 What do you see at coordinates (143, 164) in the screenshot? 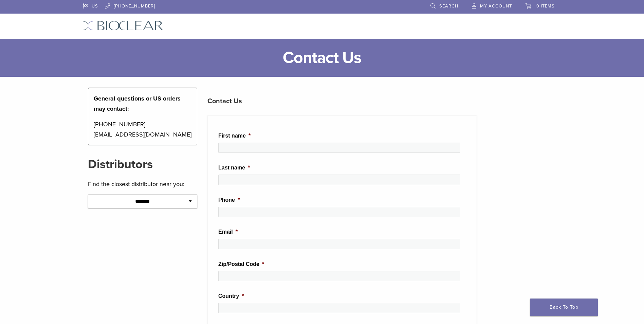
I see `h2: Distributors` at bounding box center [143, 164].